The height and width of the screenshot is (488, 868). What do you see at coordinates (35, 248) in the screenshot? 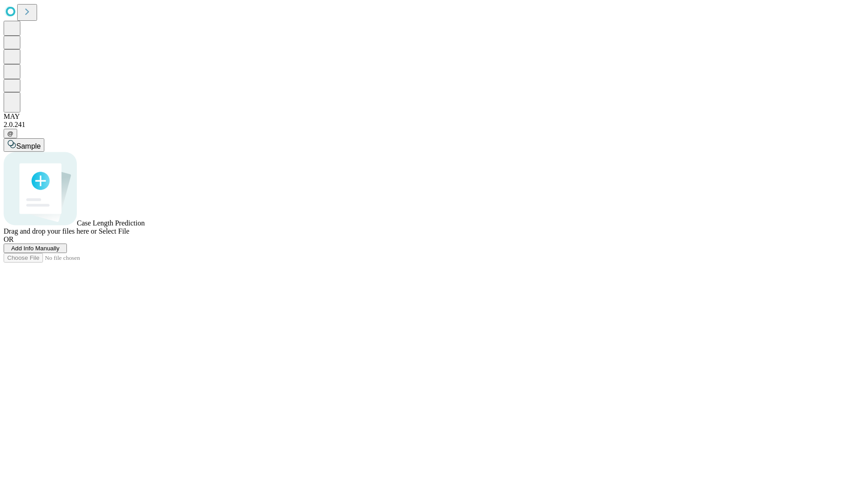
I see `button: Add Info Manually` at bounding box center [35, 248].